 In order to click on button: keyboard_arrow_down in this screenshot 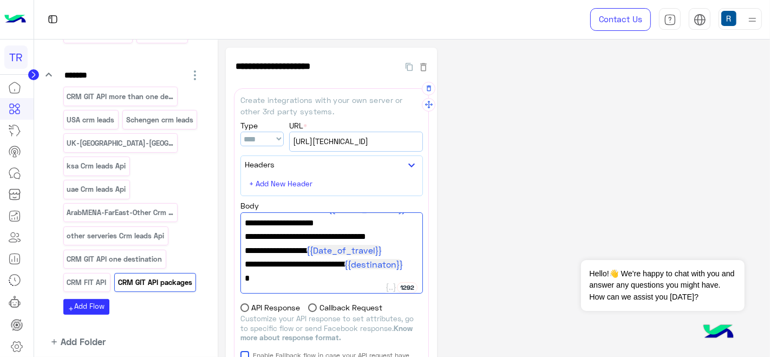, I will do `click(412, 165)`.